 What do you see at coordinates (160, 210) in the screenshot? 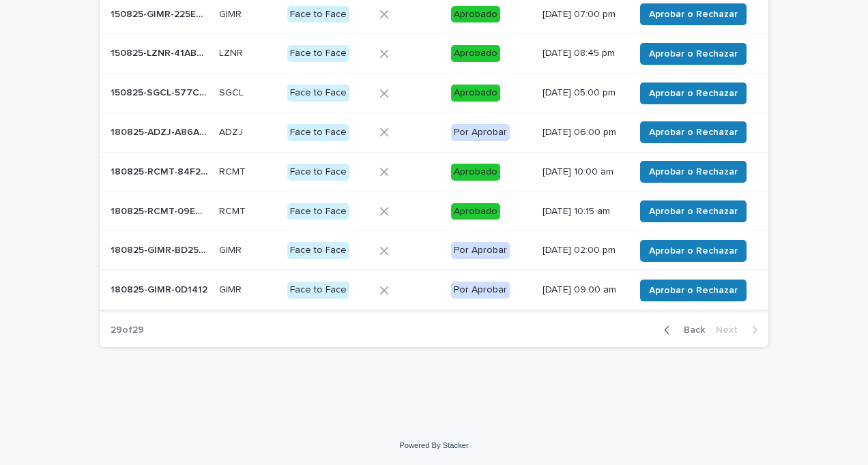
I see `p: 180825-RCMT-09EBCC` at bounding box center [160, 210].